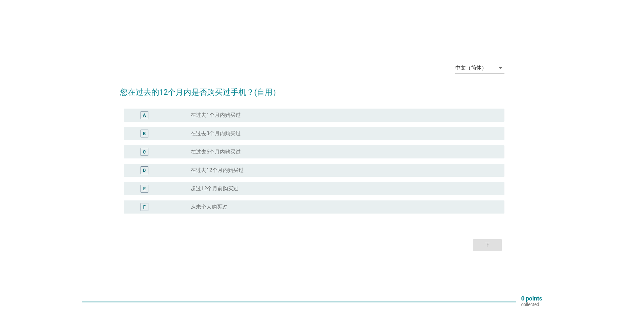  Describe the element at coordinates (209, 207) in the screenshot. I see `label: 从未个人购买过` at that location.